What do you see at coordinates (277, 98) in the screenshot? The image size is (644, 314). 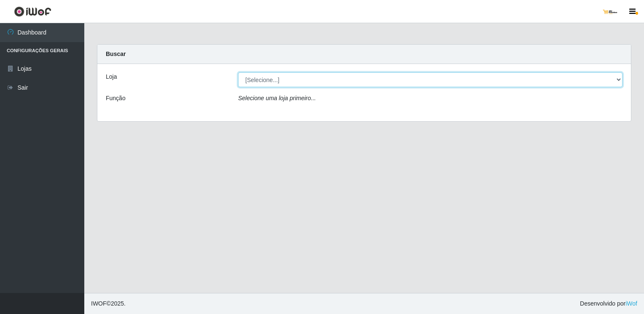 I see `i: Selecione uma loja primeiro...` at bounding box center [277, 98].